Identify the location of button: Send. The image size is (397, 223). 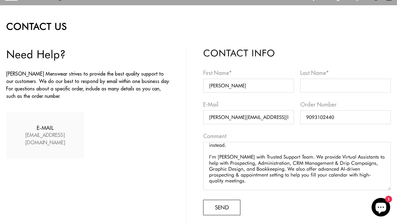
(222, 208).